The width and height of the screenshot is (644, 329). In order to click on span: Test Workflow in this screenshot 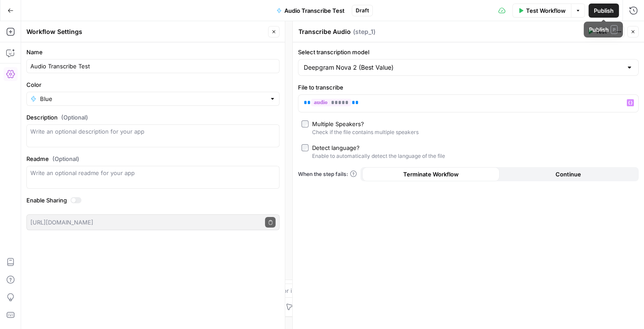, I will do `click(546, 11)`.